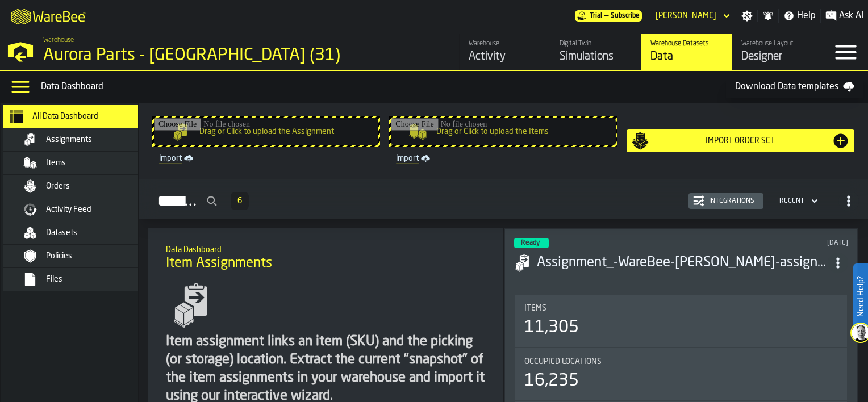 Image resolution: width=868 pixels, height=402 pixels. Describe the element at coordinates (686, 52) in the screenshot. I see `a: link-to-/wh/i/aa2e4adb-2cd5-4688-aa4a-ec82bcf75d46/data` at that location.